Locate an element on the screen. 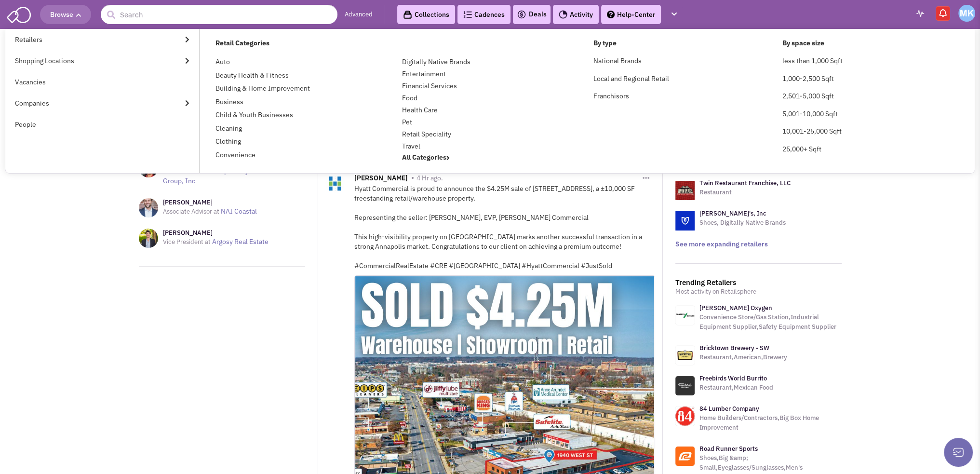 The image size is (980, 474). a: National Brands is located at coordinates (617, 61).